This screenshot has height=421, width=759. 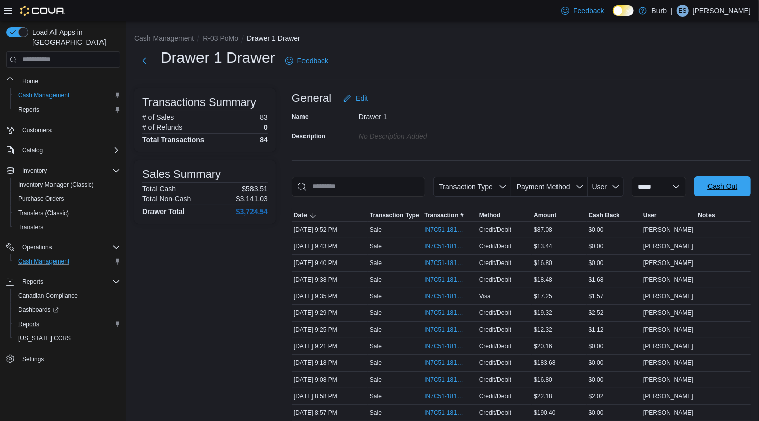 What do you see at coordinates (543, 380) in the screenshot?
I see `span: $16.80` at bounding box center [543, 380].